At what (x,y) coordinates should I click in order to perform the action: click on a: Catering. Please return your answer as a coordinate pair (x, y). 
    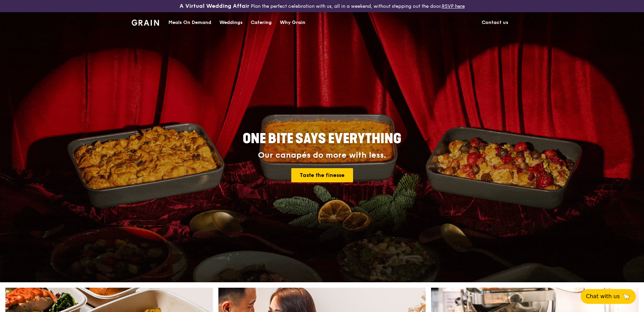
    Looking at the image, I should click on (261, 23).